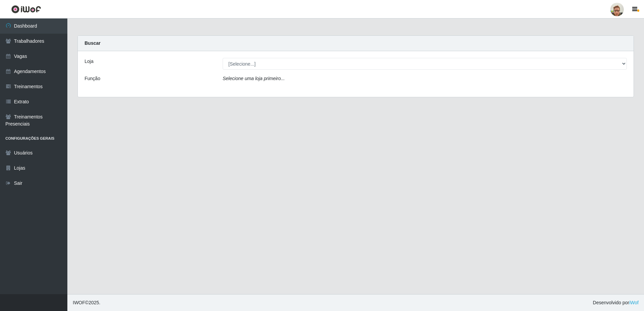  I want to click on span: IWOF, so click(79, 302).